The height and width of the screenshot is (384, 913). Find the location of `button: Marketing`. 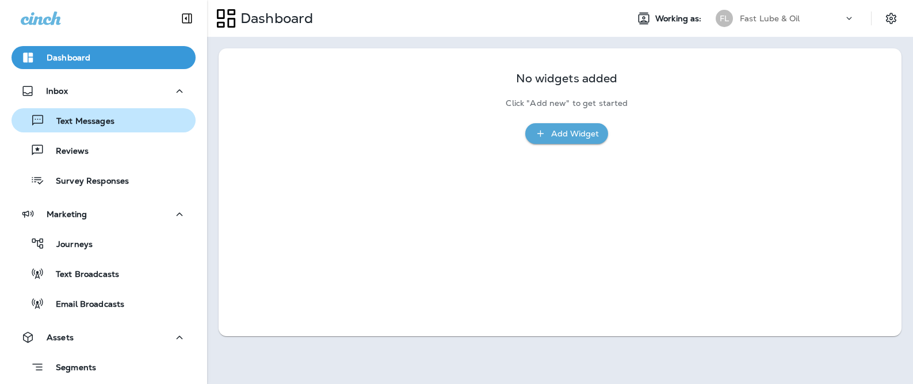

button: Marketing is located at coordinates (104, 214).